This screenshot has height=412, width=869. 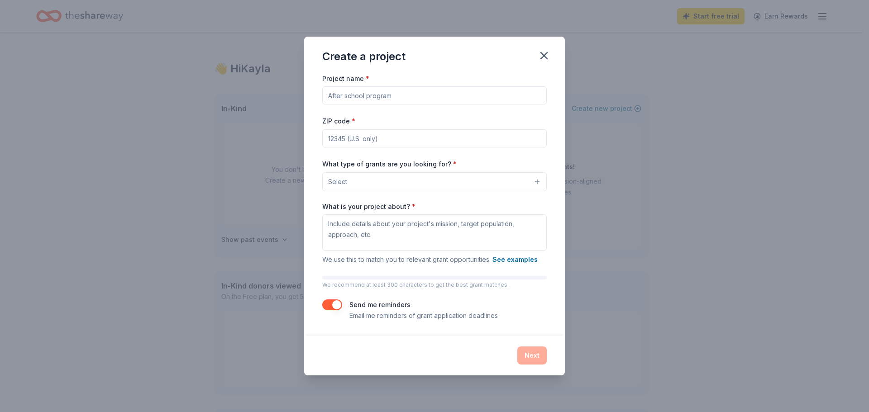 I want to click on p: Email me reminders of grant application deadlines, so click(x=424, y=316).